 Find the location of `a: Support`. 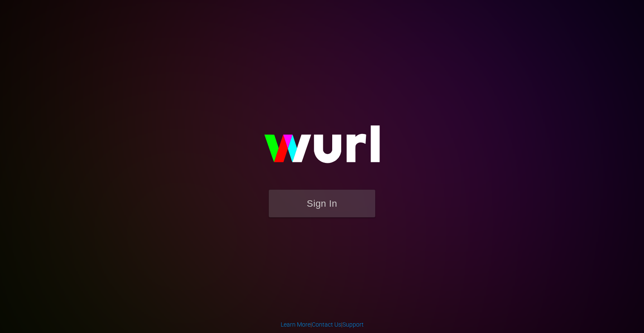

a: Support is located at coordinates (353, 325).